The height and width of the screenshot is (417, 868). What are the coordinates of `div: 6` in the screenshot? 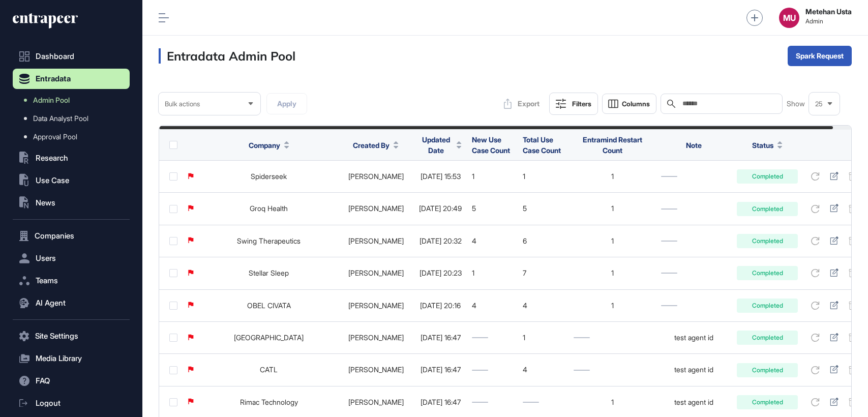 It's located at (543, 241).